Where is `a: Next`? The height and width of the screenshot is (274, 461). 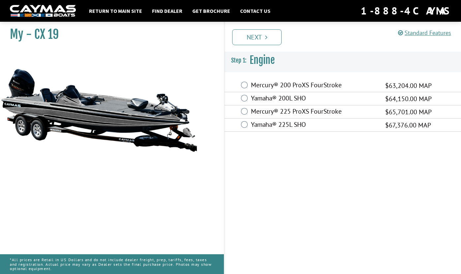
a: Next is located at coordinates (257, 37).